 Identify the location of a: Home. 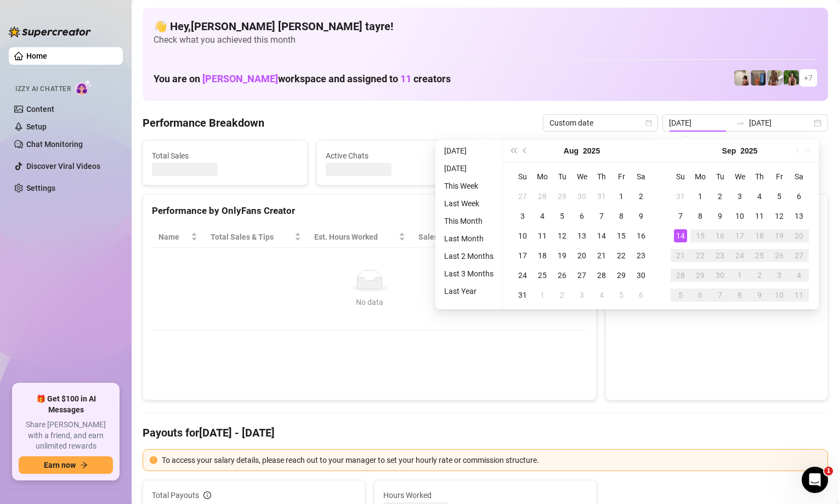
(37, 55).